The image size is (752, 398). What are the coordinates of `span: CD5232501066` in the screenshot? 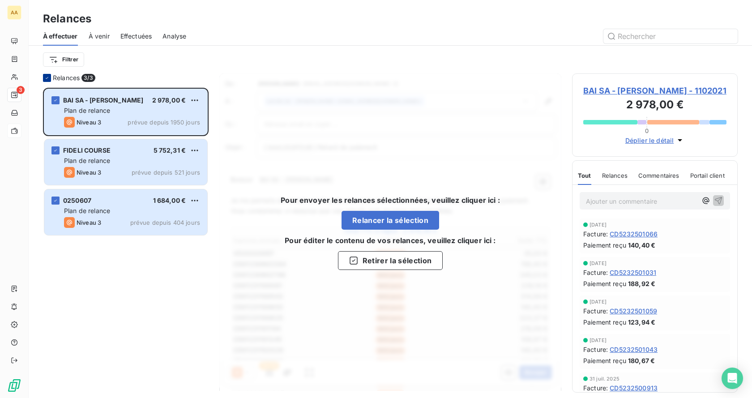 It's located at (633, 234).